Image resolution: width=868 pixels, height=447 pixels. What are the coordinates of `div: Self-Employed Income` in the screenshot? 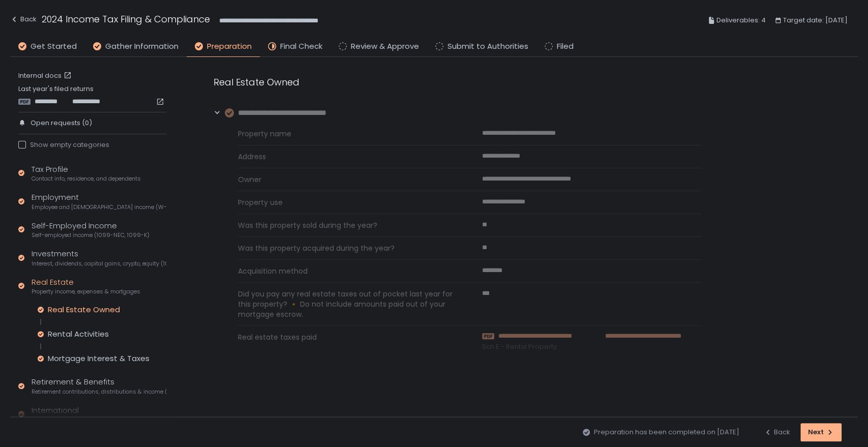 It's located at (91, 230).